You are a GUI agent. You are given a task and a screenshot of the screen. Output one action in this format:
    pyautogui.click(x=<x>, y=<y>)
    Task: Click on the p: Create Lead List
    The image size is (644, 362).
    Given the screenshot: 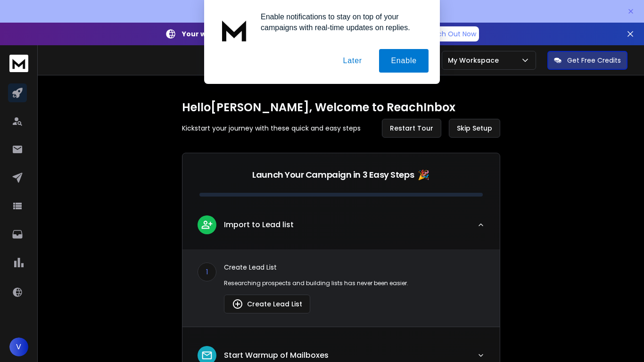 What is the action you would take?
    pyautogui.click(x=354, y=267)
    